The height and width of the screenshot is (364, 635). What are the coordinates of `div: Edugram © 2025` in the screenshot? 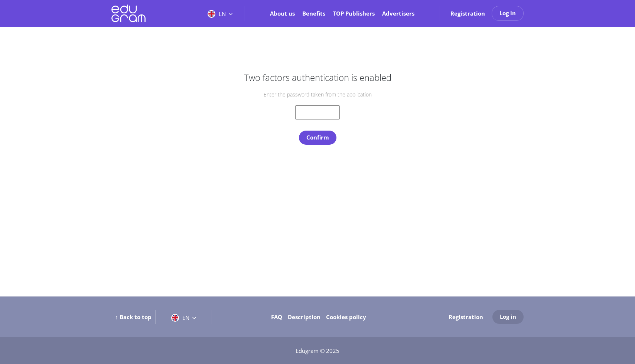 It's located at (318, 351).